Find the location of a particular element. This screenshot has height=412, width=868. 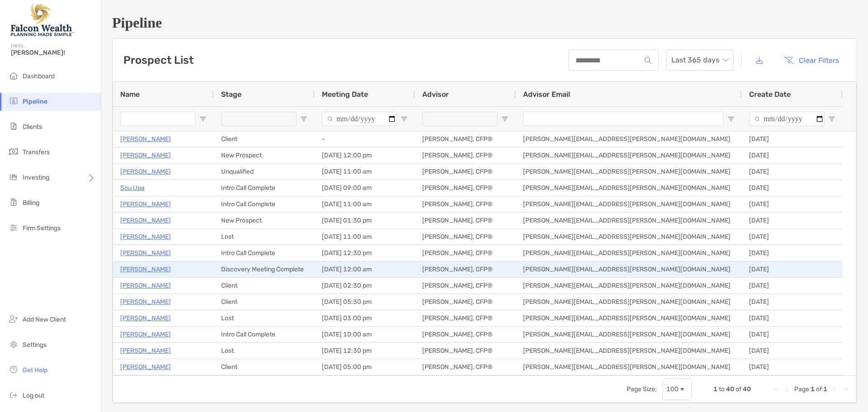

span: Transfers is located at coordinates (36, 152).